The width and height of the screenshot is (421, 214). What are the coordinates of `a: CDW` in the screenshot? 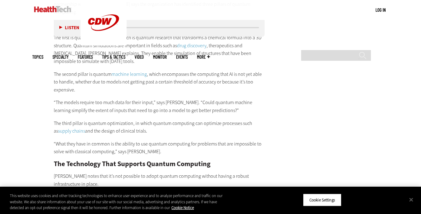 It's located at (104, 44).